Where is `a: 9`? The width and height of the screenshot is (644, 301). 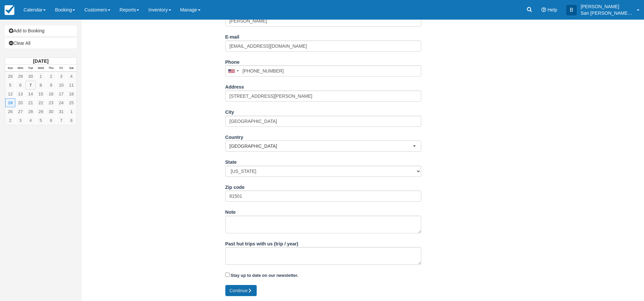
a: 9 is located at coordinates (51, 85).